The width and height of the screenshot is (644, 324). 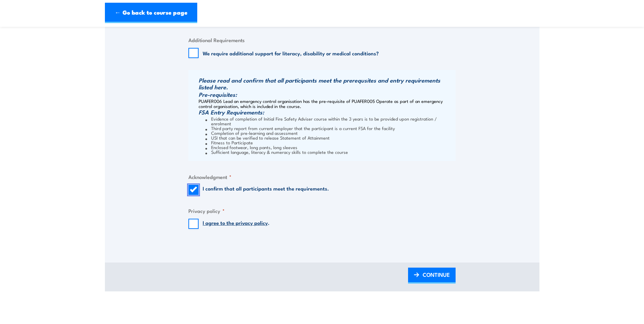 What do you see at coordinates (322, 115) in the screenshot?
I see `div: PUAFER006 Lead an emergency control organisation has the pre-requisite of PUAFER005 Operate as pa...` at bounding box center [322, 115].